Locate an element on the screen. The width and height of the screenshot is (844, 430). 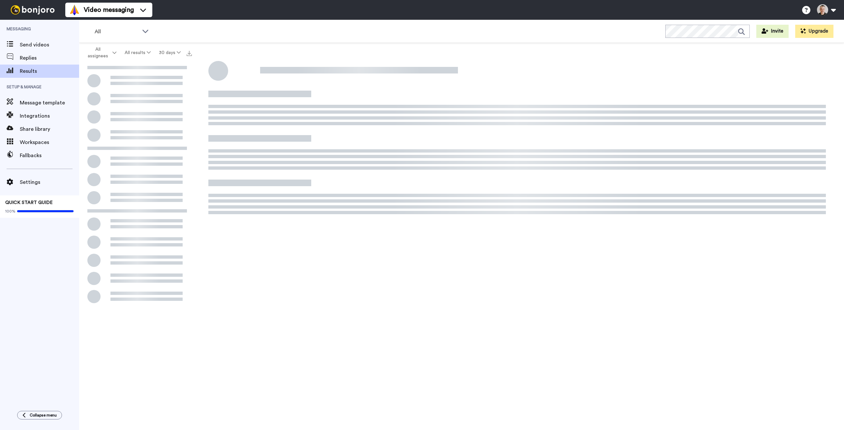
button: 30 days is located at coordinates (169, 53).